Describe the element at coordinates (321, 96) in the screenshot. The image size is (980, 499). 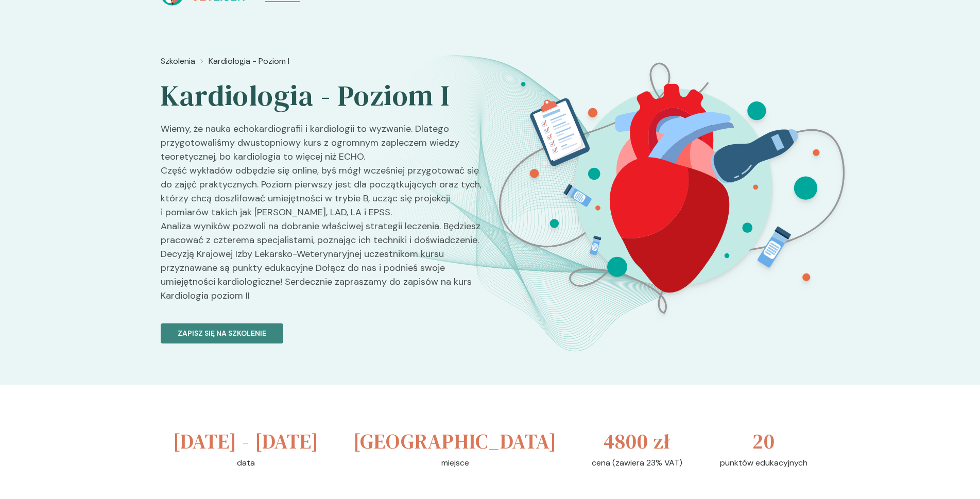
I see `h2: Kardiologia - Poziom I` at that location.